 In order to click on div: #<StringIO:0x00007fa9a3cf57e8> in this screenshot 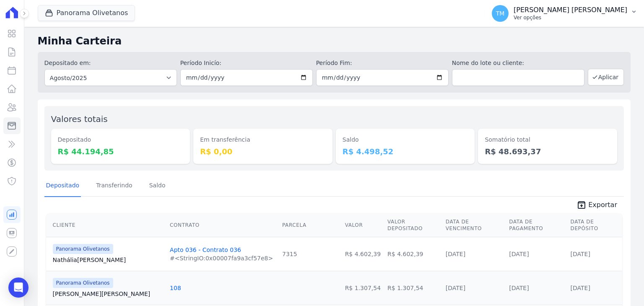, I will do `click(221, 258)`.